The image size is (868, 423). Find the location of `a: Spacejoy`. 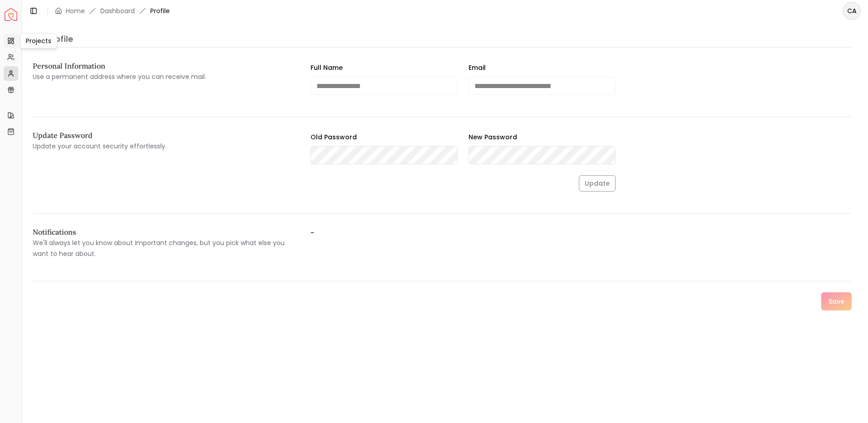

a: Spacejoy is located at coordinates (11, 14).